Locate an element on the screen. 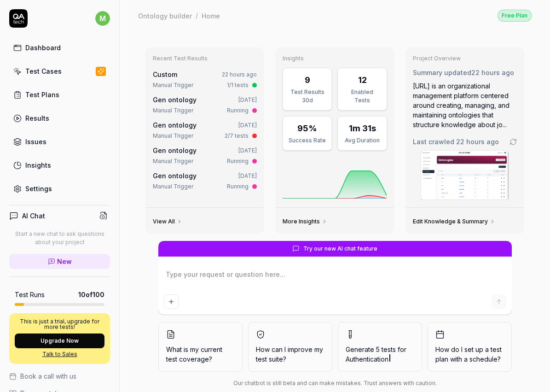  h4: AI Chat is located at coordinates (34, 215).